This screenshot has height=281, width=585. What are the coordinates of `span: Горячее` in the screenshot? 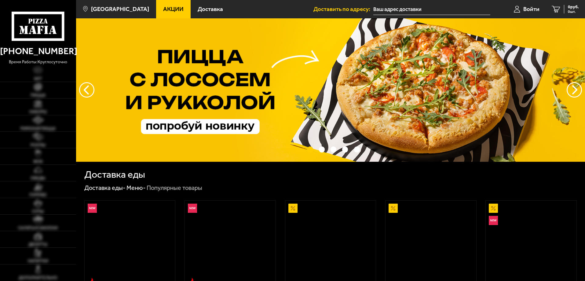 It's located at (38, 195).